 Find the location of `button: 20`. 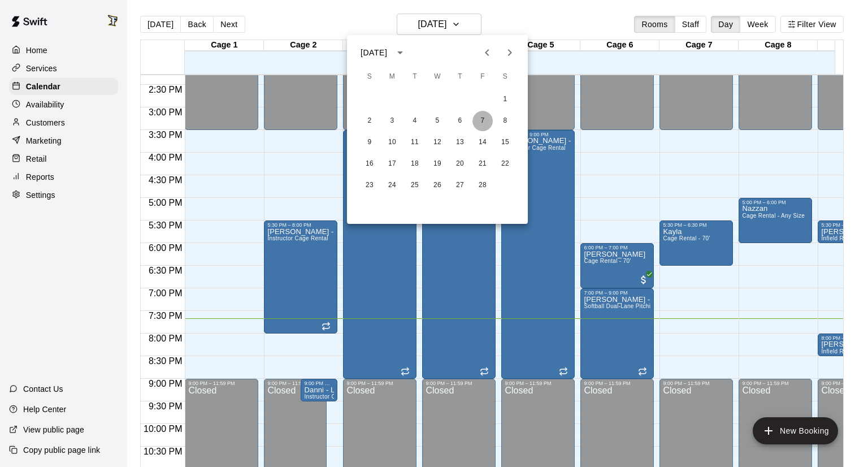

button: 20 is located at coordinates (460, 164).